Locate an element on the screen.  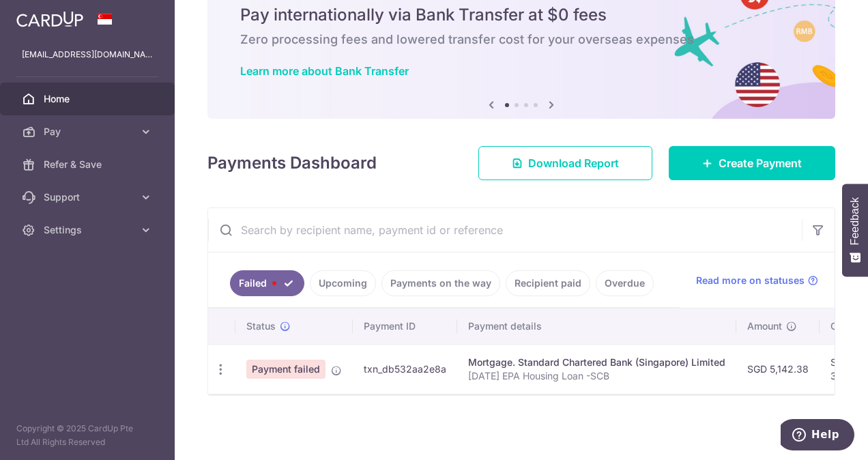
span: Feedback is located at coordinates (855, 221).